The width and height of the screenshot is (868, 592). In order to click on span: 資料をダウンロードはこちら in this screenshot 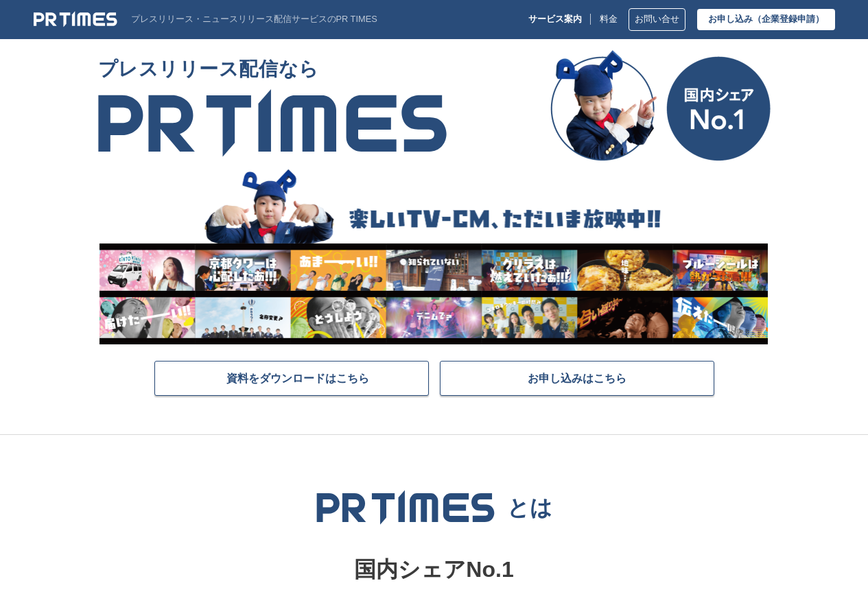, I will do `click(298, 378)`.